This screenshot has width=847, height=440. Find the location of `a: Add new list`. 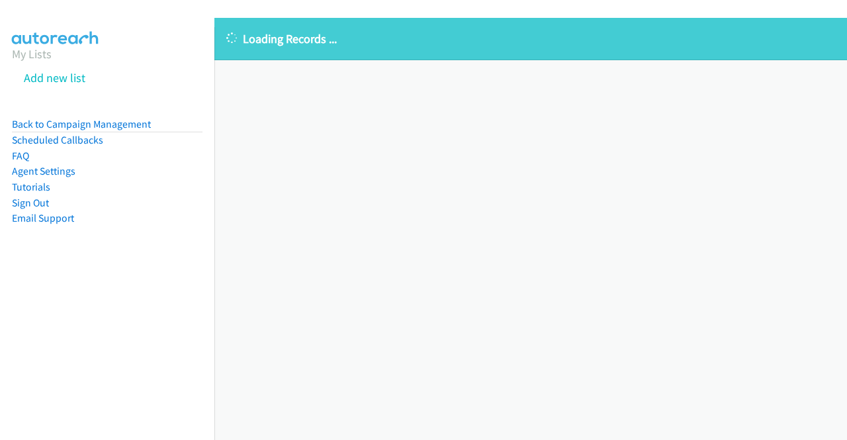

a: Add new list is located at coordinates (54, 77).